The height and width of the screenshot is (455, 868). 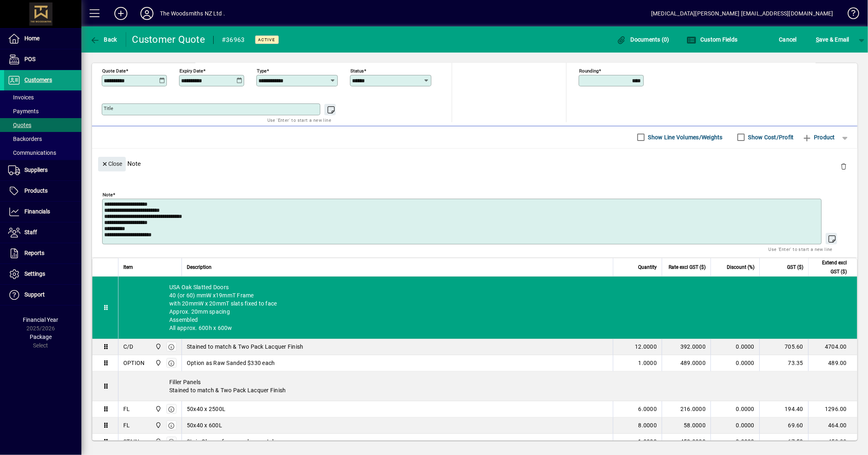 I want to click on span: 8.0000, so click(x=648, y=425).